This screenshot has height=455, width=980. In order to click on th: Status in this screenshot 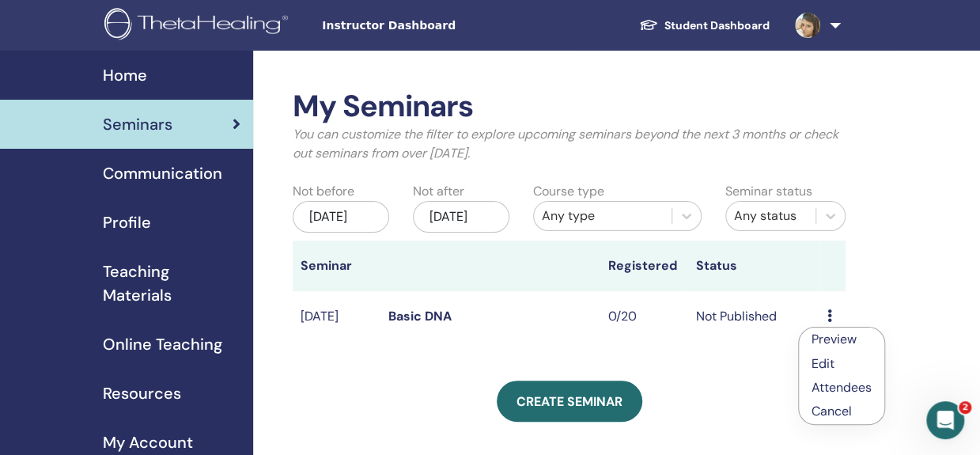, I will do `click(753, 266)`.